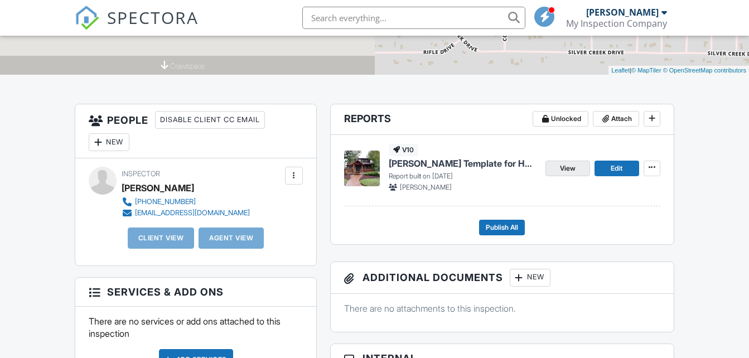 Image resolution: width=749 pixels, height=358 pixels. What do you see at coordinates (196, 131) in the screenshot?
I see `h3: People` at bounding box center [196, 131].